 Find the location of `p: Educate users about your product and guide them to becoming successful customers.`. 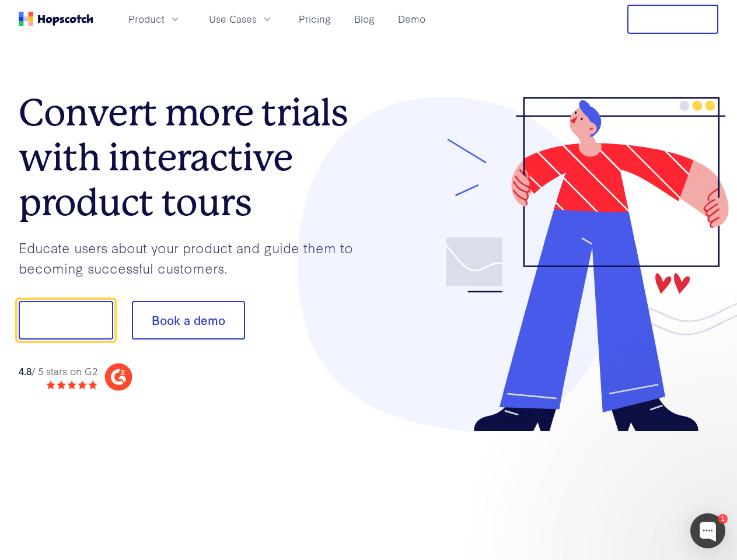

p: Educate users about your product and guide them to becoming successful customers. is located at coordinates (194, 257).